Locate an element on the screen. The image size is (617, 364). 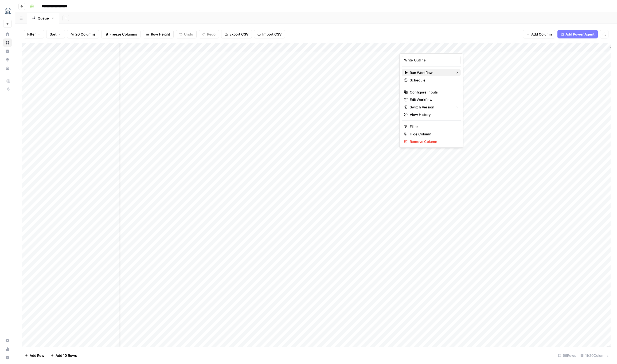
button: 20 Columns is located at coordinates (83, 34).